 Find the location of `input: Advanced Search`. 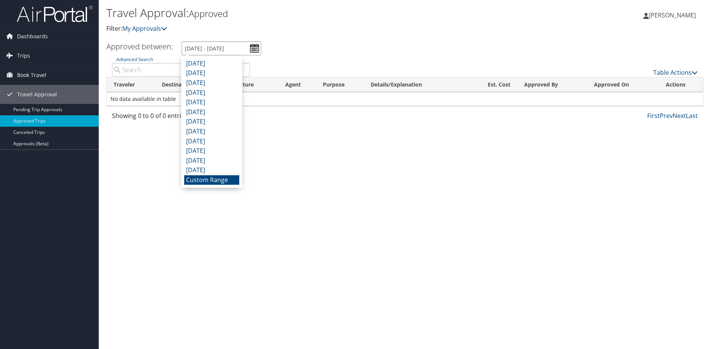

input: Advanced Search is located at coordinates (181, 70).